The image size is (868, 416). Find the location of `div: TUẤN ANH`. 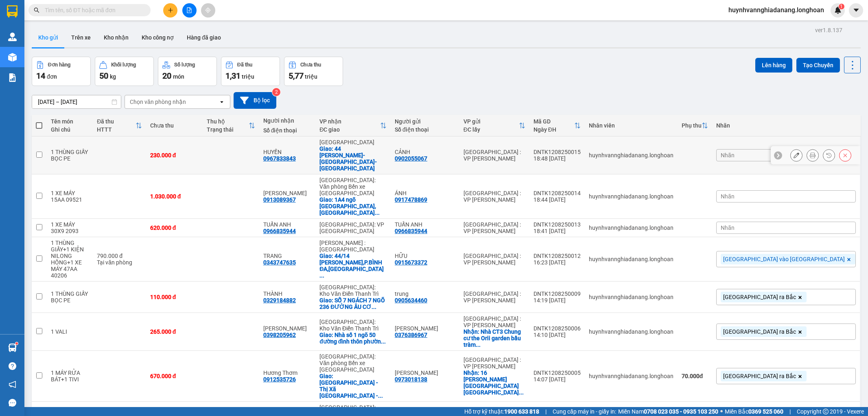

div: TUẤN ANH is located at coordinates (287, 224).